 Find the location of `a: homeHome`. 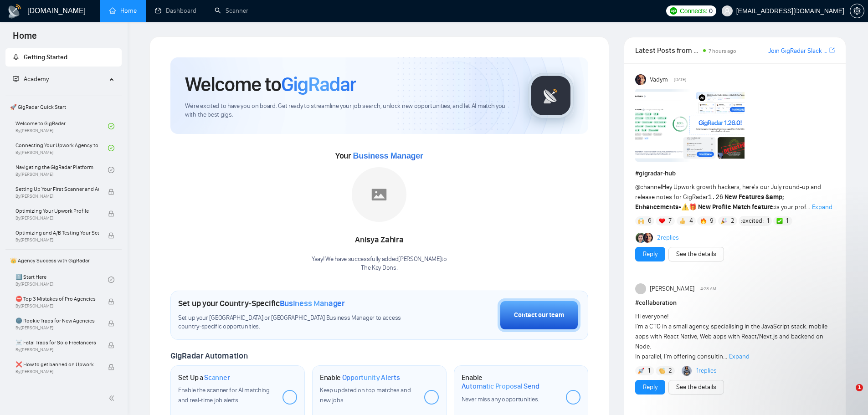

a: homeHome is located at coordinates (123, 10).